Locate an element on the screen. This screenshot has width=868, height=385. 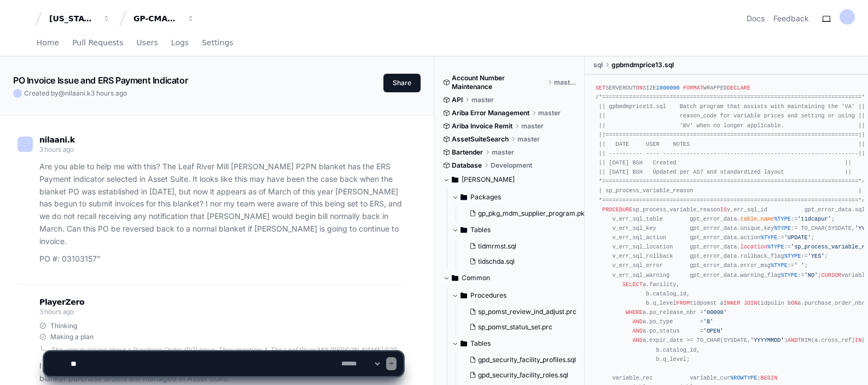
button: sp_pomst_status_set.prc is located at coordinates (522, 328).